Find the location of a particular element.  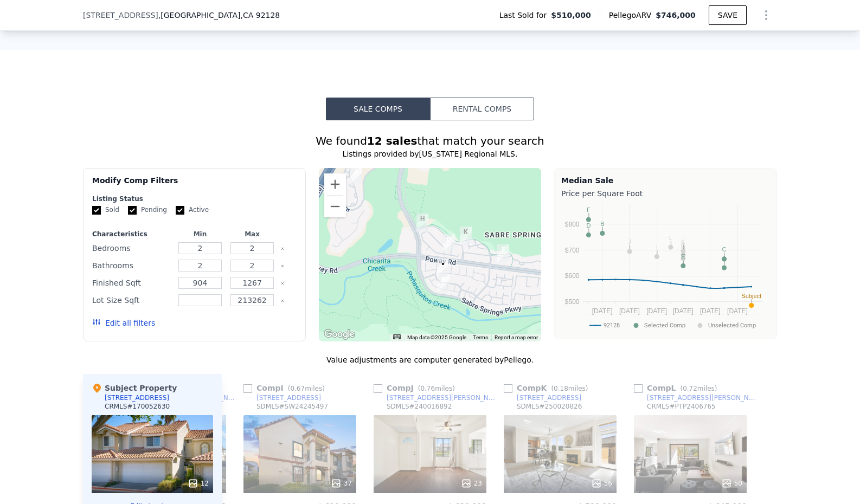

div: 10946 Creekbridge Pl is located at coordinates (443, 268).